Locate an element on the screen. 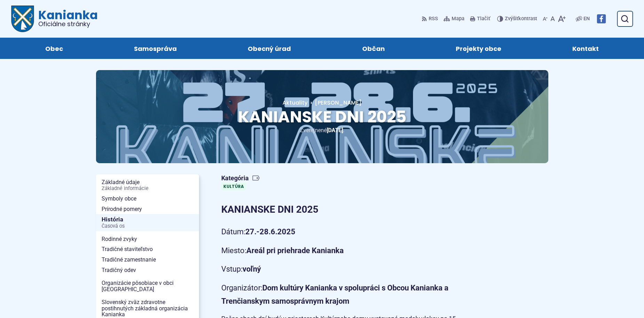 This screenshot has height=318, width=644. strong: Areál pri priehrade Kanianka is located at coordinates (295, 250).